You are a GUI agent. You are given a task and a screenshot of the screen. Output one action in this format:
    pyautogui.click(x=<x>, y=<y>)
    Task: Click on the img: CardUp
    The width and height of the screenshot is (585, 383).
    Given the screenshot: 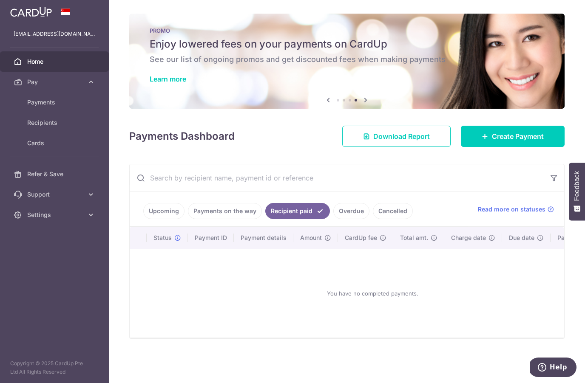 What is the action you would take?
    pyautogui.click(x=31, y=12)
    